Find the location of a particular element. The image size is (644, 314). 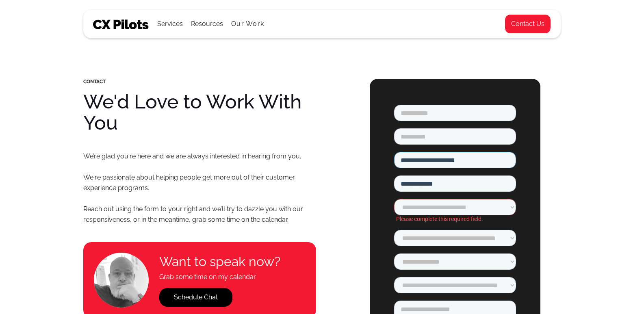

a: Contact Us is located at coordinates (528, 24).